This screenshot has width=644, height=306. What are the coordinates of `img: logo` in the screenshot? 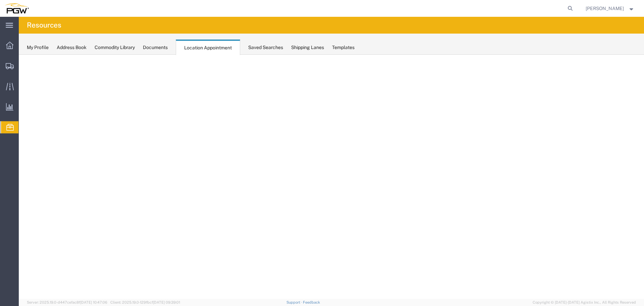 It's located at (16, 9).